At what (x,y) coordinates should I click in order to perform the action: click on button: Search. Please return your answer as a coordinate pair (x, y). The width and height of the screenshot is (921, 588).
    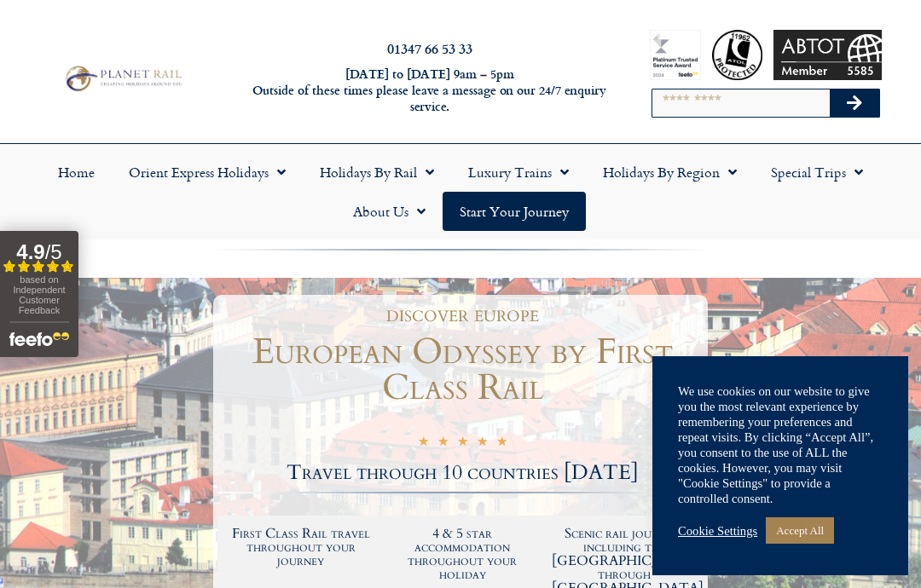
    Looking at the image, I should click on (854, 103).